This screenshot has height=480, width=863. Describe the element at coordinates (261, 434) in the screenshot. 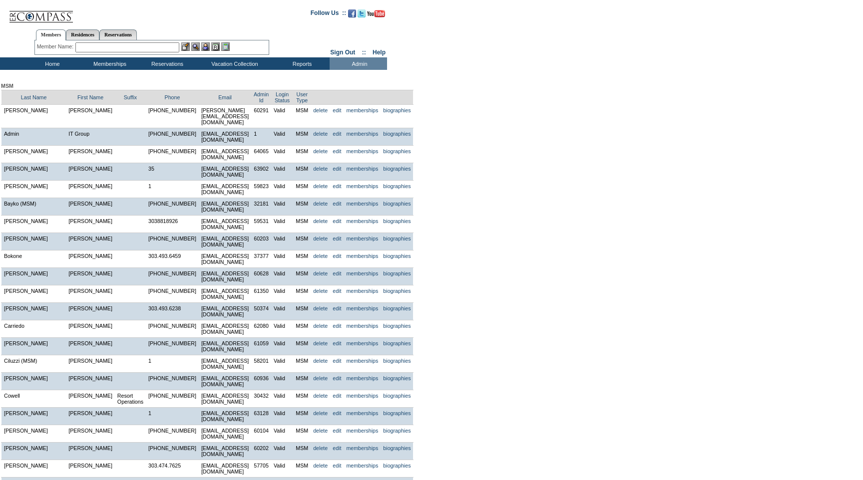

I see `td: 60104` at that location.